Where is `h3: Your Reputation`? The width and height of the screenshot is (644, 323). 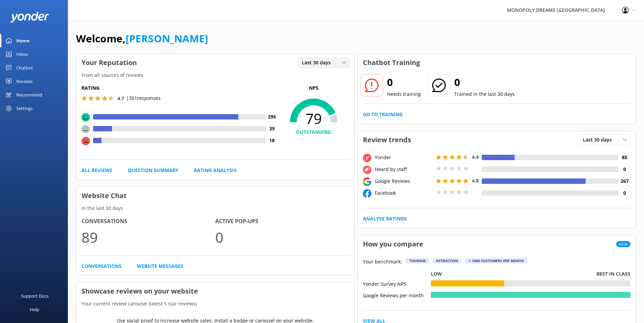
h3: Your Reputation is located at coordinates (109, 62).